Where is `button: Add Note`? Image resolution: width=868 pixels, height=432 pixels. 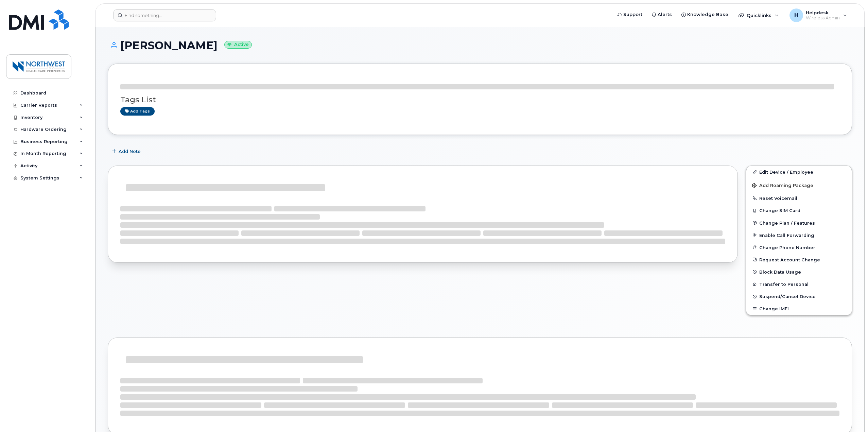 button: Add Note is located at coordinates (127, 152).